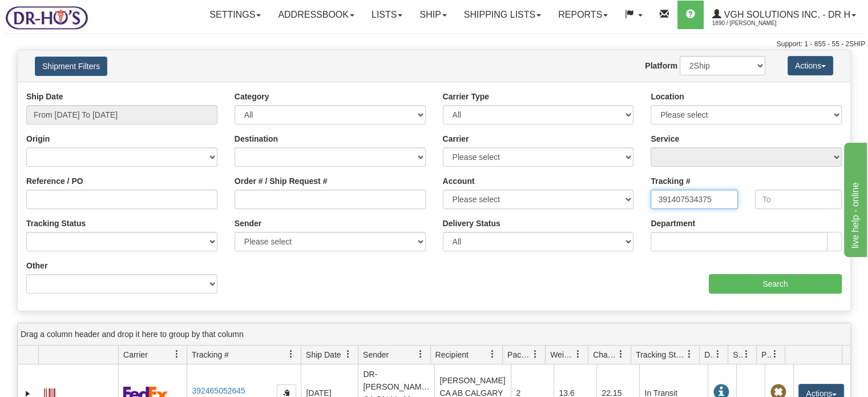 The image size is (868, 397). Describe the element at coordinates (583, 15) in the screenshot. I see `a: Reports` at that location.